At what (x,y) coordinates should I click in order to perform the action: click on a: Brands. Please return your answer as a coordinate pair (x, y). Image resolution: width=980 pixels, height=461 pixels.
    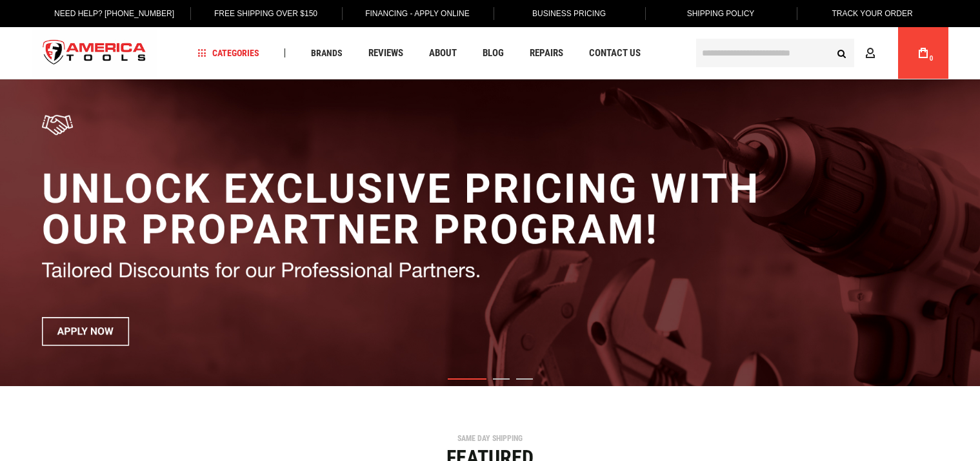
    Looking at the image, I should click on (326, 53).